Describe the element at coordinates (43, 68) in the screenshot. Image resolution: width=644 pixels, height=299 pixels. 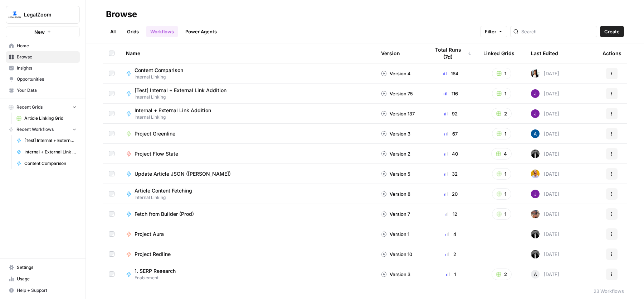
I see `a: Insights` at that location.